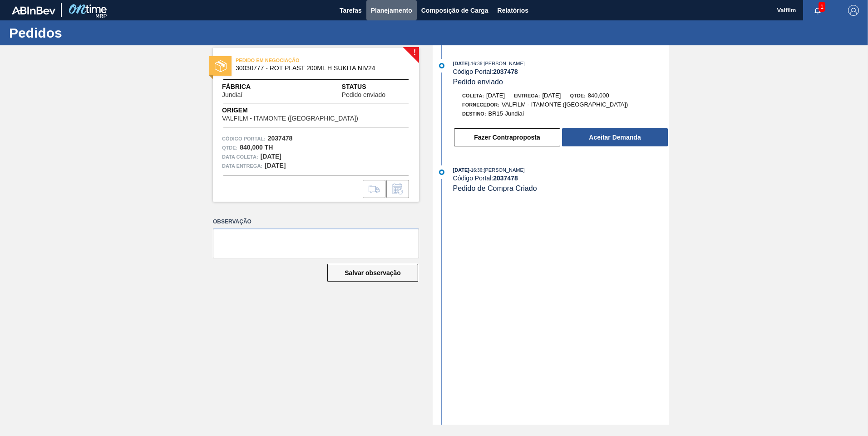 The width and height of the screenshot is (868, 436). I want to click on span: Status, so click(376, 87).